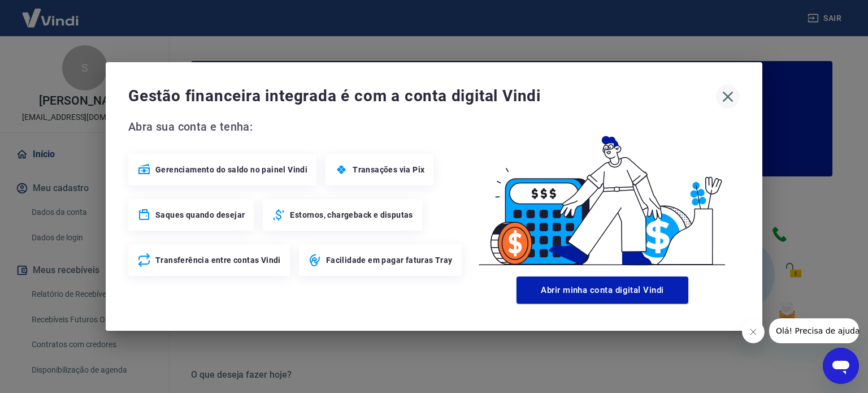 The width and height of the screenshot is (868, 393). I want to click on img: Good Billing, so click(602, 195).